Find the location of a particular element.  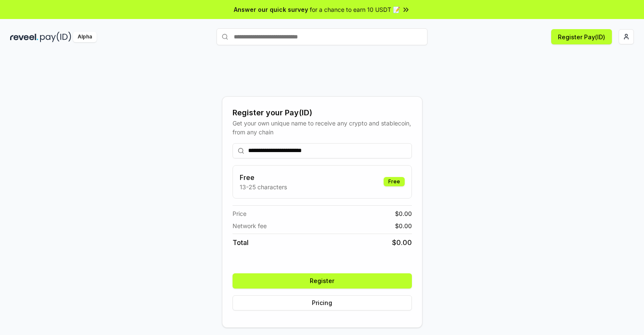

button: Pricing is located at coordinates (322, 303).